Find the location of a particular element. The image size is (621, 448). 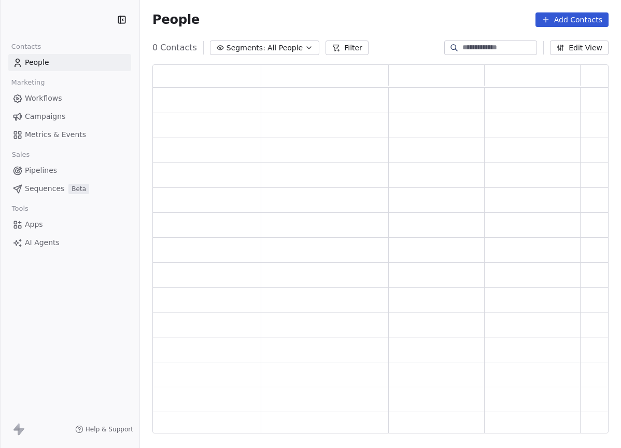

a: Workflows is located at coordinates (70, 98).